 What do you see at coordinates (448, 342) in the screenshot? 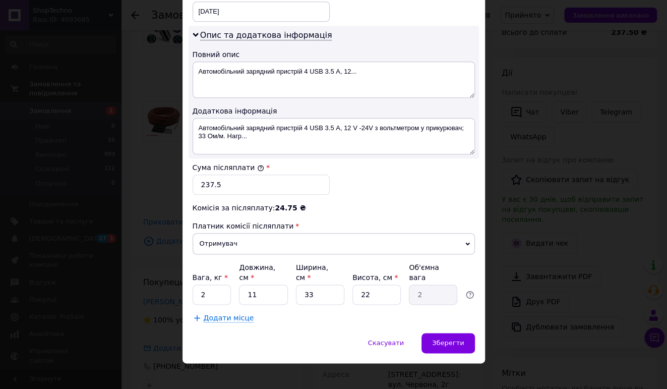
I see `span: Зберегти` at bounding box center [448, 342].